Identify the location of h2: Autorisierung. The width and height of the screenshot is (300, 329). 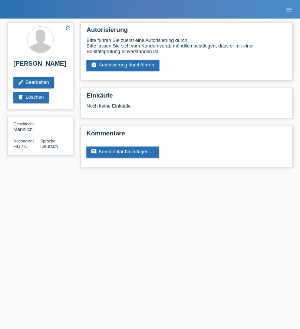
(187, 32).